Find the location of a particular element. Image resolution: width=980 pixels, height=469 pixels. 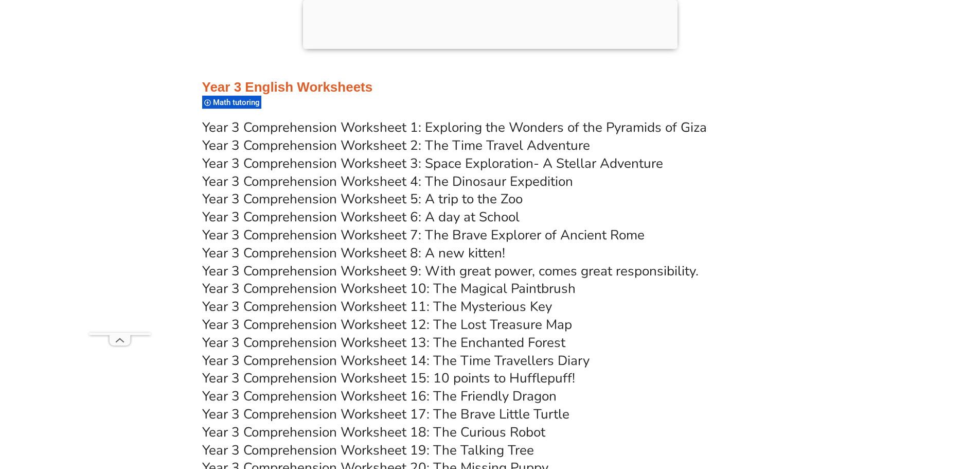

a: Year 3 Comprehension Worksheet 14: The Time Travellers Diary is located at coordinates (395, 360).